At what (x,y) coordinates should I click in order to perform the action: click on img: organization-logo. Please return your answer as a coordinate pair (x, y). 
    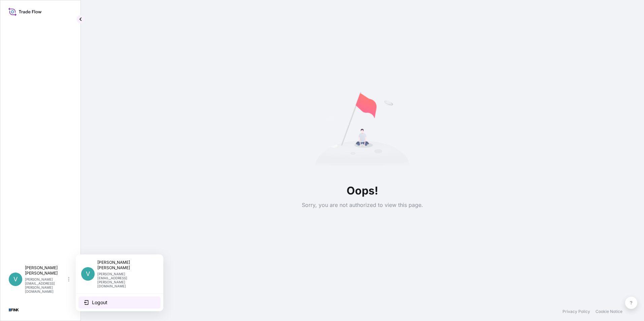
    Looking at the image, I should click on (14, 310).